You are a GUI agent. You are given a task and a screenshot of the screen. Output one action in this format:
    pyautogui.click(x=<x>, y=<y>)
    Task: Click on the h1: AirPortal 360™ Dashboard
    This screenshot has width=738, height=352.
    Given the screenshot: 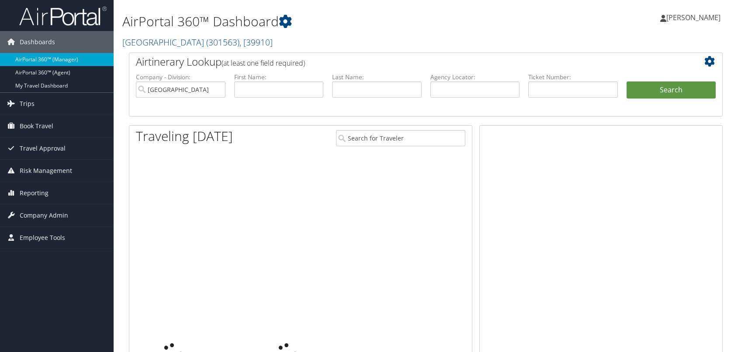 What is the action you would take?
    pyautogui.click(x=325, y=21)
    